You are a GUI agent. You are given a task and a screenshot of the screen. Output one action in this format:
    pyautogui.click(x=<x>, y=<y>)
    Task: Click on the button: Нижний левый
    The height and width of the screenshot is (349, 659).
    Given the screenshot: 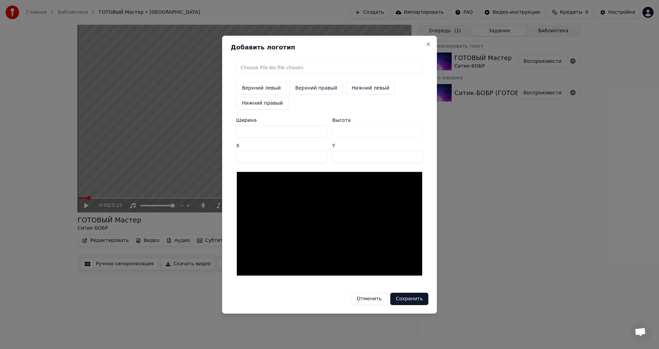 What is the action you would take?
    pyautogui.click(x=370, y=88)
    